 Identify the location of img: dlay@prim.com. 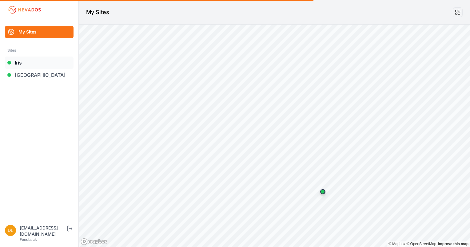
(10, 231).